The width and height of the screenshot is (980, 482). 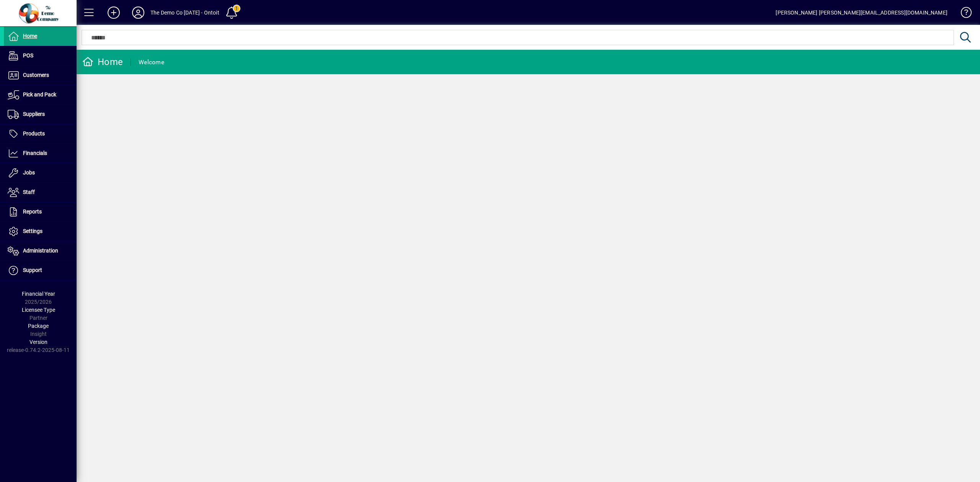 What do you see at coordinates (40, 134) in the screenshot?
I see `a: Products` at bounding box center [40, 134].